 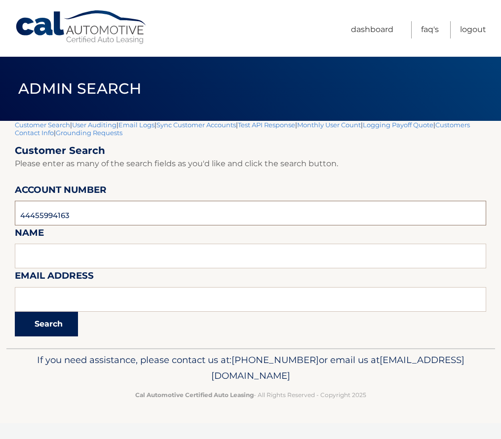 What do you see at coordinates (94, 125) in the screenshot?
I see `a: User Auditing` at bounding box center [94, 125].